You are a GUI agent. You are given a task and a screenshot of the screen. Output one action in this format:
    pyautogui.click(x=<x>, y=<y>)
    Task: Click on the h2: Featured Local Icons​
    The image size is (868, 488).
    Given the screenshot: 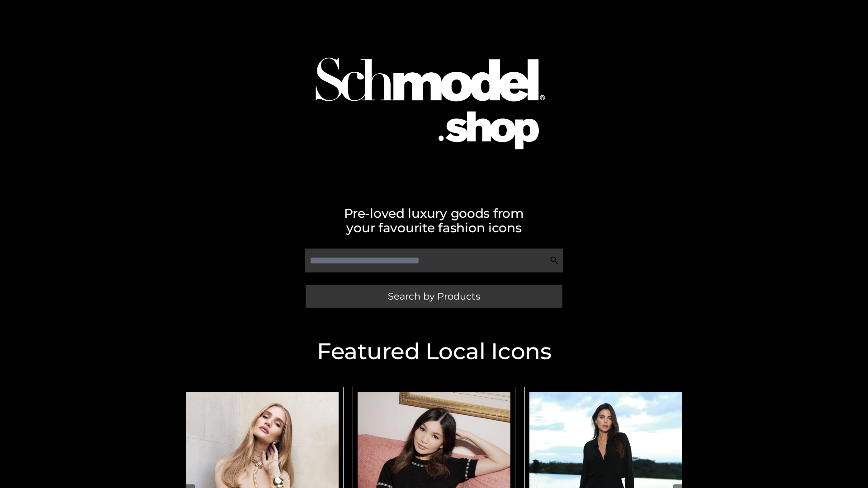 What is the action you would take?
    pyautogui.click(x=434, y=352)
    